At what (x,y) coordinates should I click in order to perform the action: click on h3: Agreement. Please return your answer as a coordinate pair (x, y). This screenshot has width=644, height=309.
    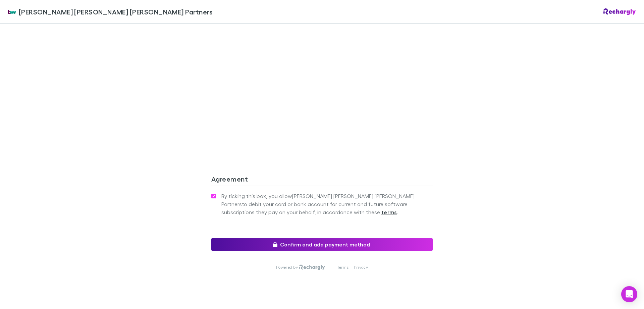
    Looking at the image, I should click on (322, 180).